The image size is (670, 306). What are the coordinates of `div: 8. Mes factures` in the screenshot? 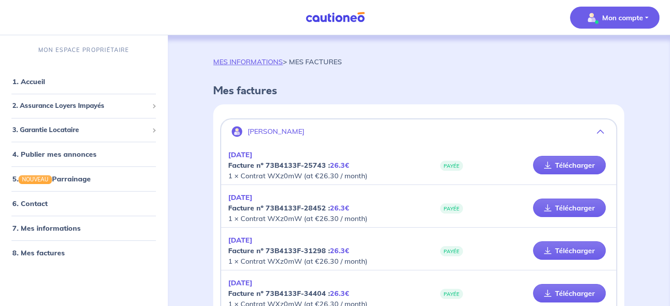 It's located at (84, 253).